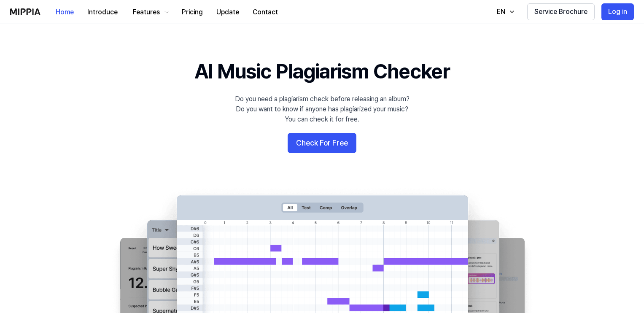 The image size is (644, 313). What do you see at coordinates (192, 12) in the screenshot?
I see `button: Pricing` at bounding box center [192, 12].